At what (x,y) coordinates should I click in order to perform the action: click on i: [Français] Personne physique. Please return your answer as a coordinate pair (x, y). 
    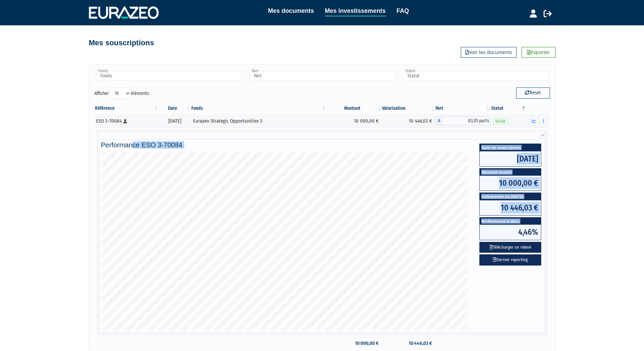
    Looking at the image, I should click on (125, 121).